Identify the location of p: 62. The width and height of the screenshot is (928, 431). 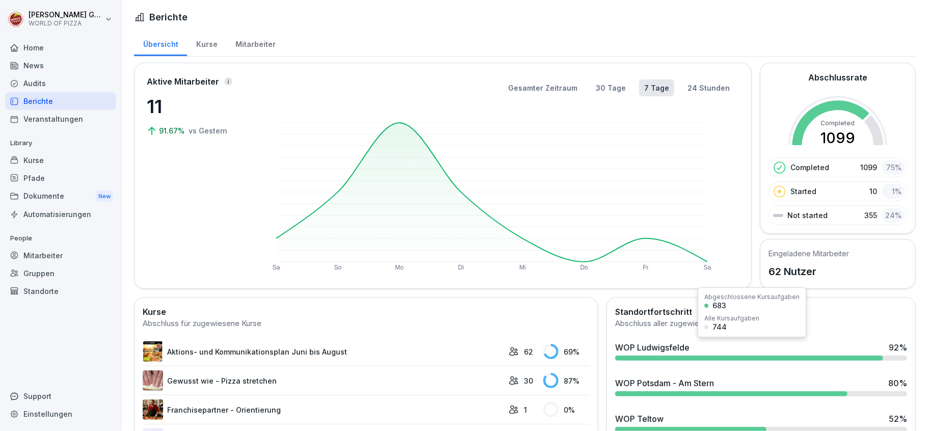
(528, 351).